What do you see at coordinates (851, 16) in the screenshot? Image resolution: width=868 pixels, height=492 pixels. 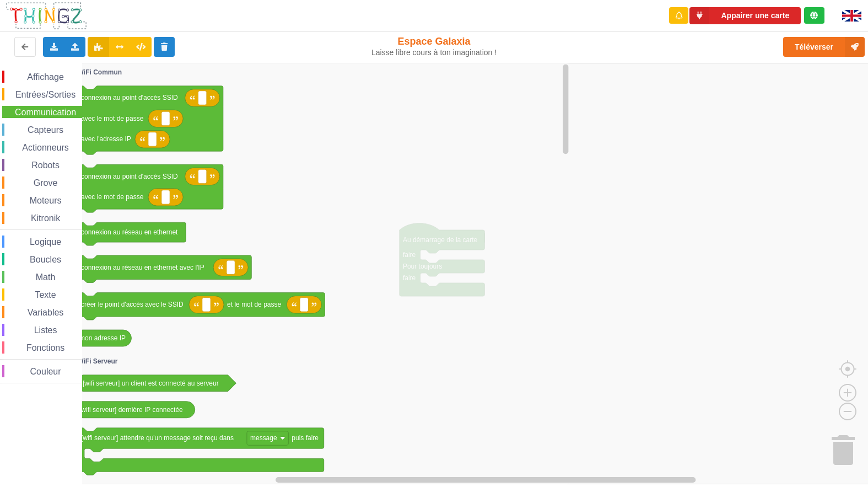 I see `img: gb.png` at bounding box center [851, 16].